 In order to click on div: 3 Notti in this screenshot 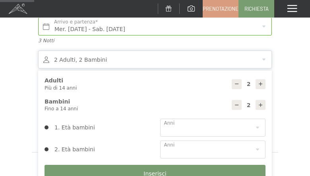, I will do `click(155, 41)`.